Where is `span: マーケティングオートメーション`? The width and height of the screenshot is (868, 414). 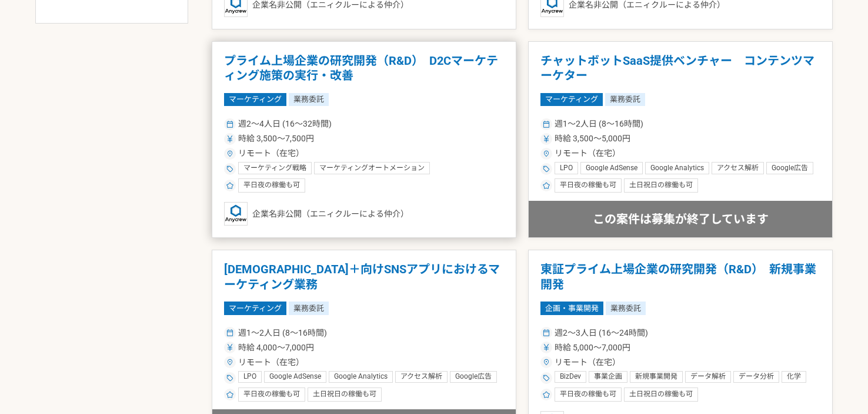
span: マーケティングオートメーション is located at coordinates (371, 168).